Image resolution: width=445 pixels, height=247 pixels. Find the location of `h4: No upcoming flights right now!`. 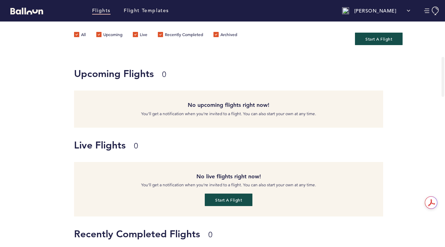

h4: No upcoming flights right now! is located at coordinates (228, 105).